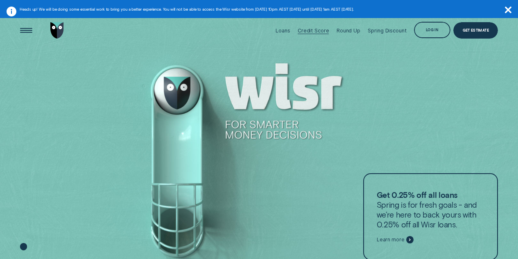  What do you see at coordinates (57, 30) in the screenshot?
I see `a: Go to home page` at bounding box center [57, 30].